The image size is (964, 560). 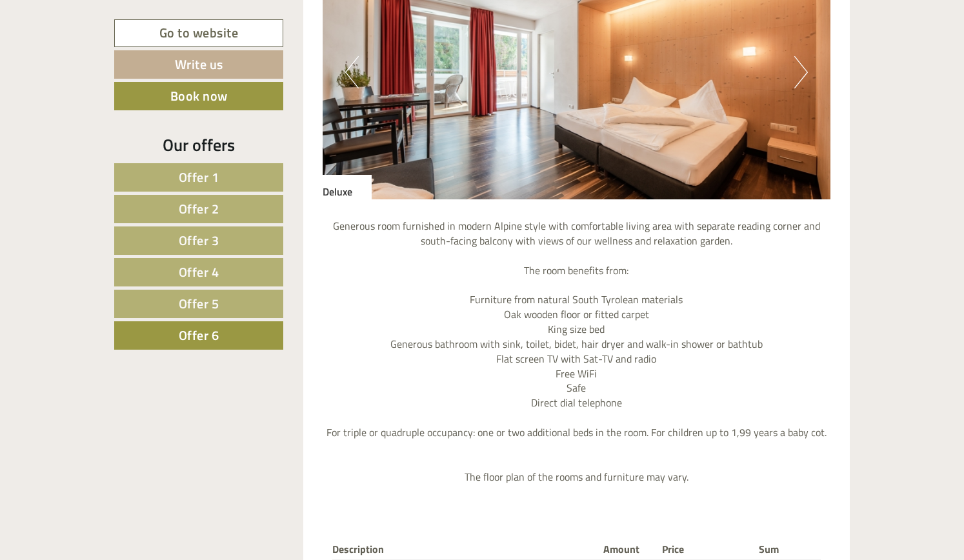 I want to click on th: Price, so click(x=705, y=549).